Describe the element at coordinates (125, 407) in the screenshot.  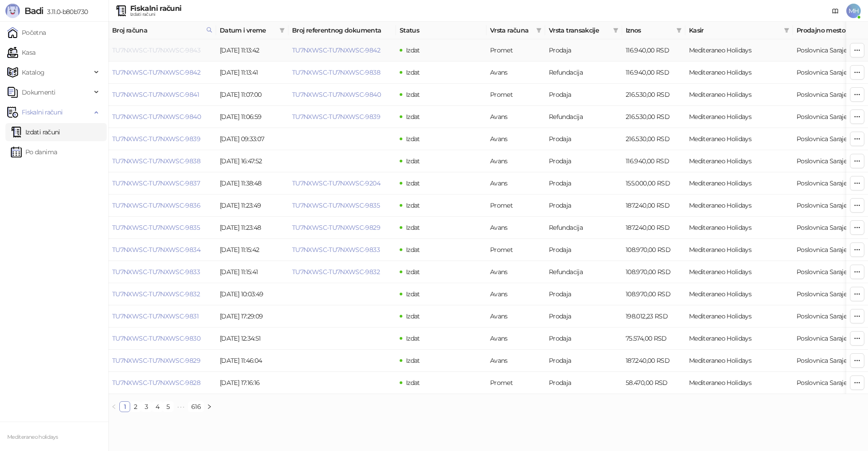
I see `a: 1` at that location.